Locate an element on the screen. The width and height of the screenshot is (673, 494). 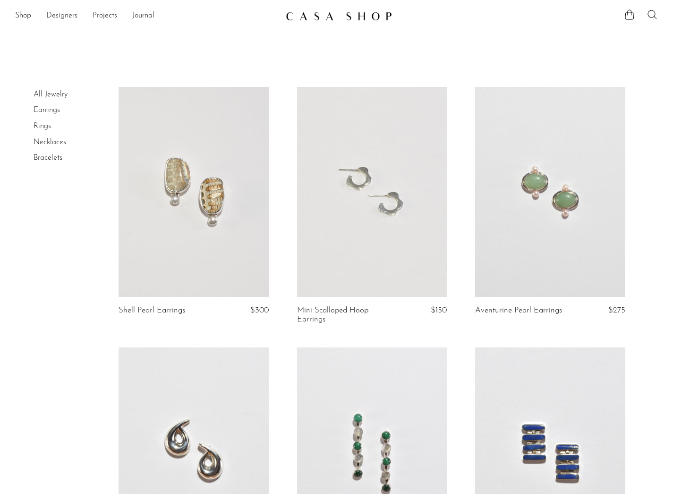
a: Earrings is located at coordinates (47, 110).